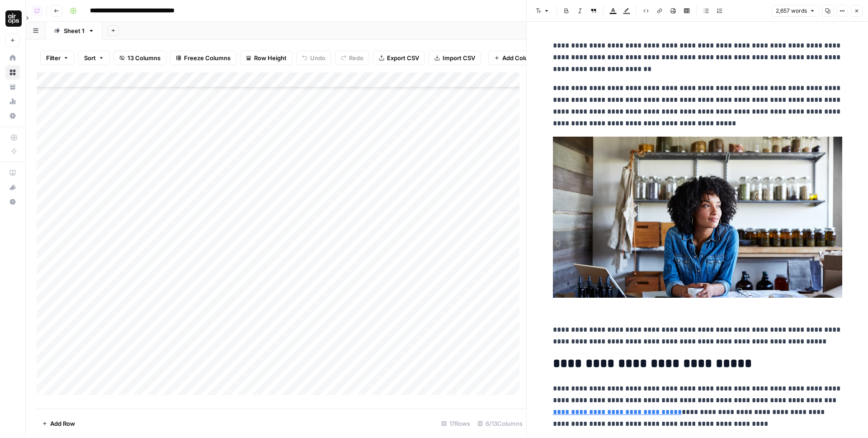 The width and height of the screenshot is (868, 438). I want to click on button: 2,657 words, so click(795, 11).